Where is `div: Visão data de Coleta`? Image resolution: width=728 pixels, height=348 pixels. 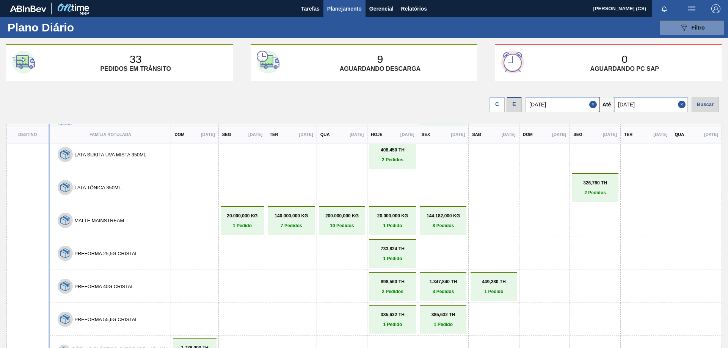
div: Visão data de Coleta is located at coordinates (497, 103).